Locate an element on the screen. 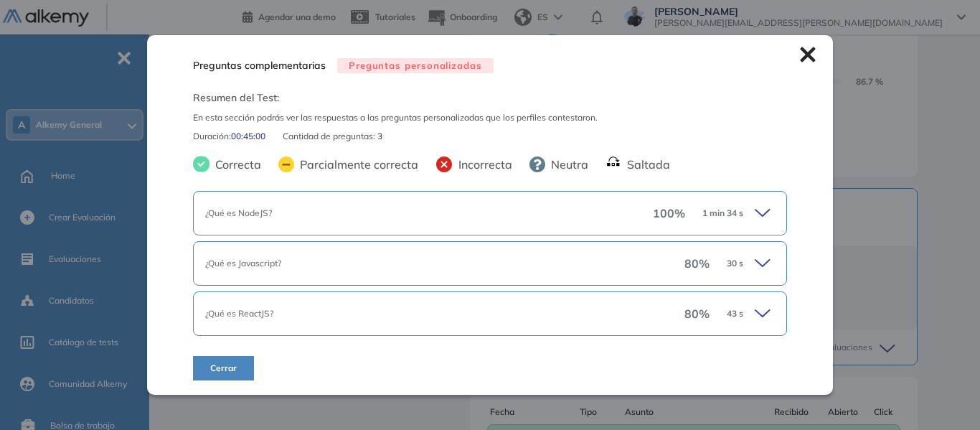  span: ¿Qué es NodeJS? is located at coordinates (239, 212).